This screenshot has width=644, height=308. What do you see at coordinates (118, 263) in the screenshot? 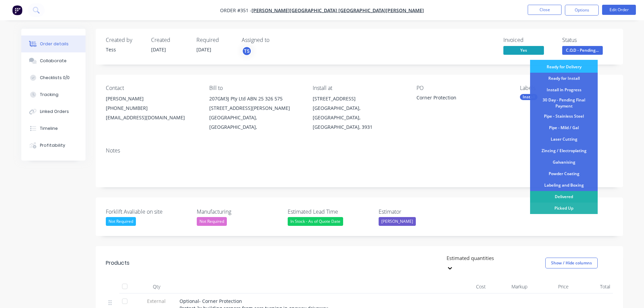
I see `div: Products` at bounding box center [118, 263].